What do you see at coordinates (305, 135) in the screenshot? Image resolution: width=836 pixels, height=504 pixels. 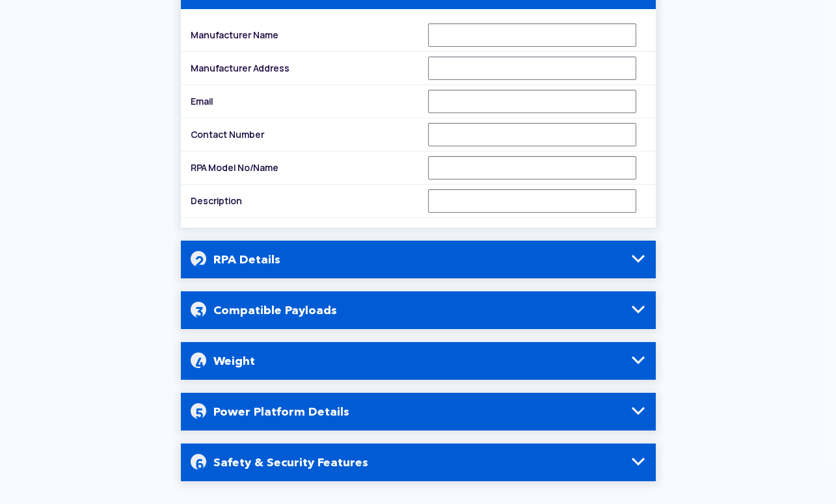 I see `label: Contact Number` at bounding box center [305, 135].